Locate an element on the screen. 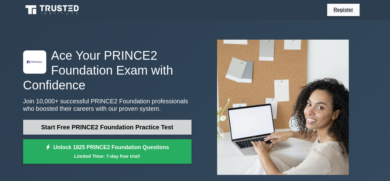 This screenshot has height=181, width=390. a: Register is located at coordinates (343, 10).